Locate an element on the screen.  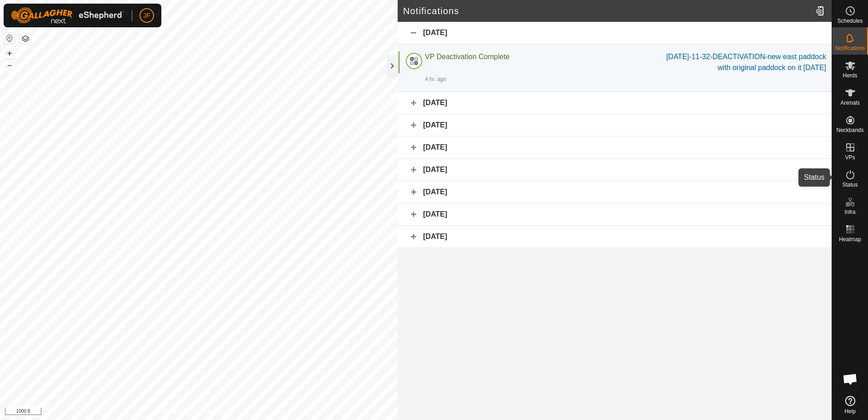
span: Notifications is located at coordinates (850, 48).